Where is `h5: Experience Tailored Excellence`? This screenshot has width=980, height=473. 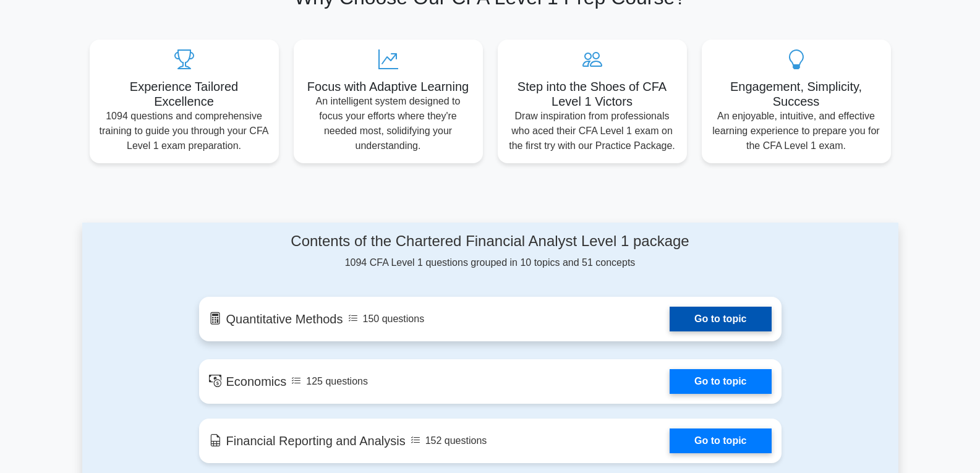
h5: Experience Tailored Excellence is located at coordinates (184, 94).